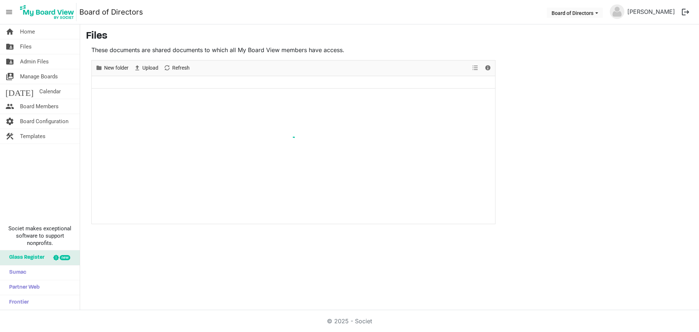 Image resolution: width=699 pixels, height=332 pixels. Describe the element at coordinates (617, 12) in the screenshot. I see `img: no-profile-picture.svg` at that location.